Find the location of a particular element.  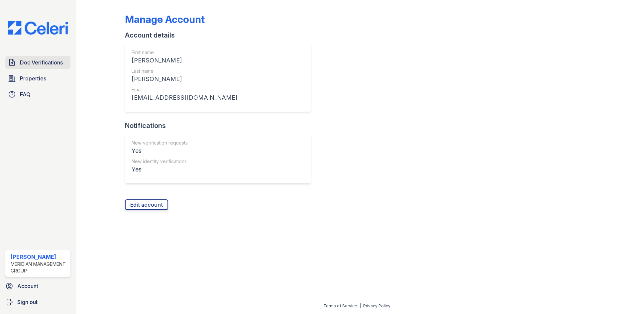

div: Account details is located at coordinates (221, 35).